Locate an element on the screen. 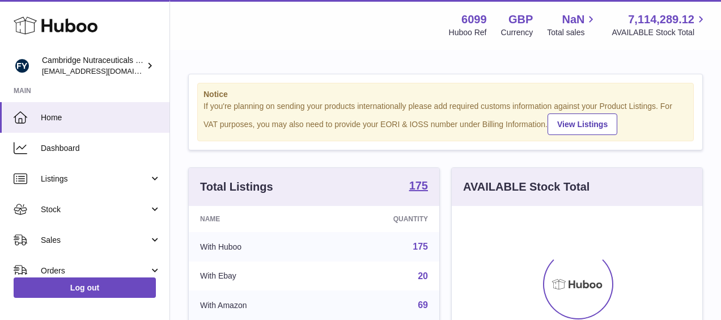 Image resolution: width=721 pixels, height=320 pixels. th: Name is located at coordinates (257, 219).